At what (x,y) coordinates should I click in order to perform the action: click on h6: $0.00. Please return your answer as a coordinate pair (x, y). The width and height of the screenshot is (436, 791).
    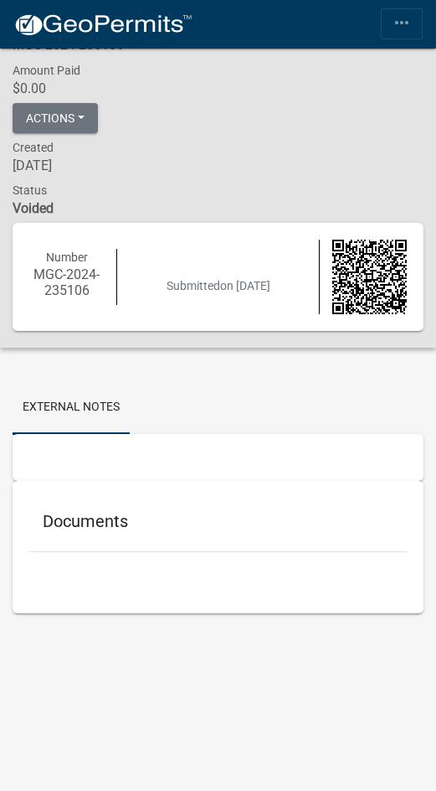
    Looking at the image, I should click on (218, 88).